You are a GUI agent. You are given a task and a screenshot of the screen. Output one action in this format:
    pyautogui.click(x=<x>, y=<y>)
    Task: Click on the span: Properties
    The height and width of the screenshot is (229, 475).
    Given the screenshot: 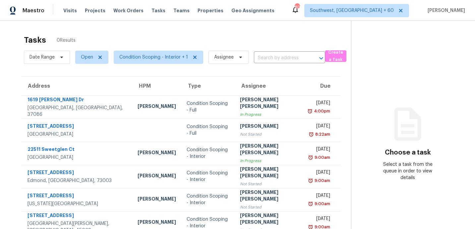 What is the action you would take?
    pyautogui.click(x=210, y=11)
    